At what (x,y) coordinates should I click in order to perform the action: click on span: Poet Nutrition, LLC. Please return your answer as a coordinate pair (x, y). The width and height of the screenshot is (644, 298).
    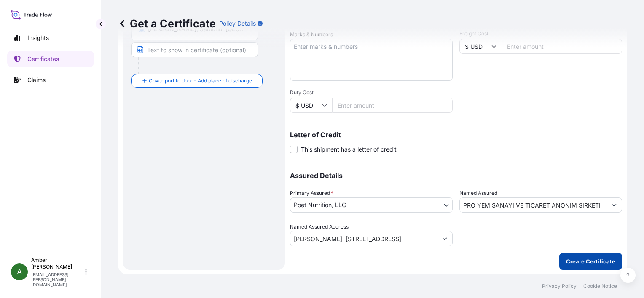
    Looking at the image, I should click on (320, 205).